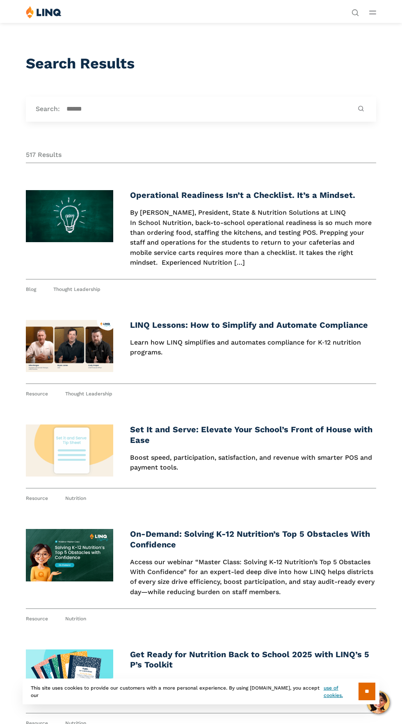 This screenshot has width=402, height=724. Describe the element at coordinates (361, 109) in the screenshot. I see `button: Submit Search` at that location.